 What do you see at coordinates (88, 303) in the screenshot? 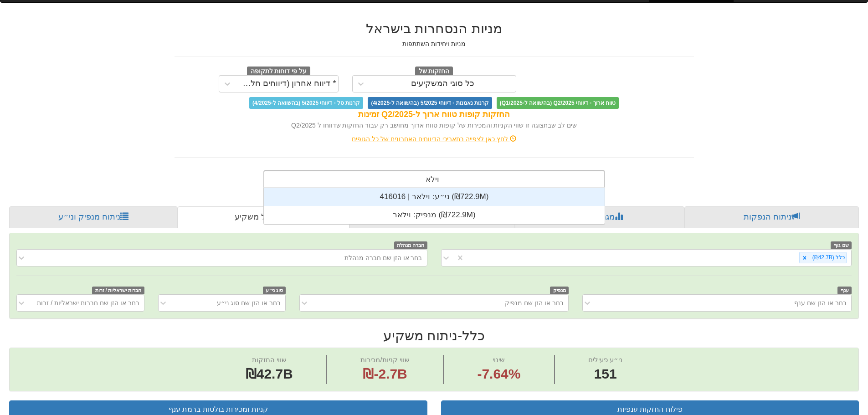
I see `div: בחר או הזן שם חברות ישראליות / זרות` at bounding box center [88, 303].